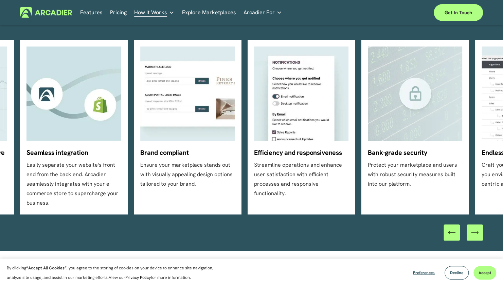 The height and width of the screenshot is (287, 503). I want to click on div: Chat Widget, so click(486, 271).